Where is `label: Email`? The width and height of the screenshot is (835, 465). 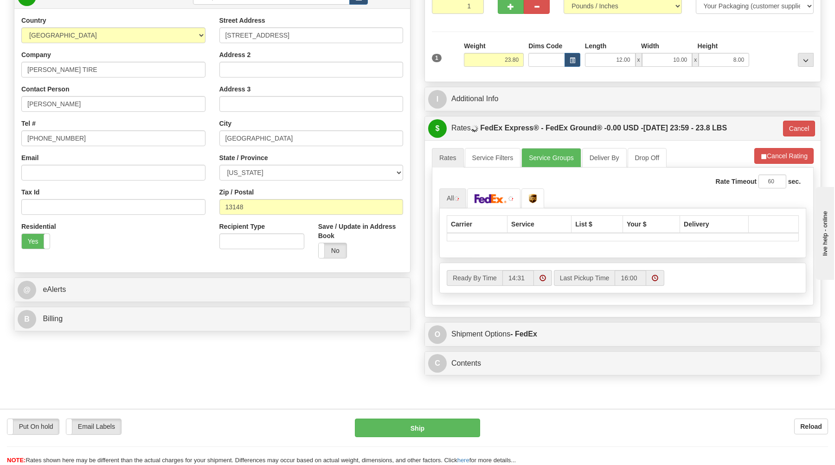
label: Email is located at coordinates (30, 158).